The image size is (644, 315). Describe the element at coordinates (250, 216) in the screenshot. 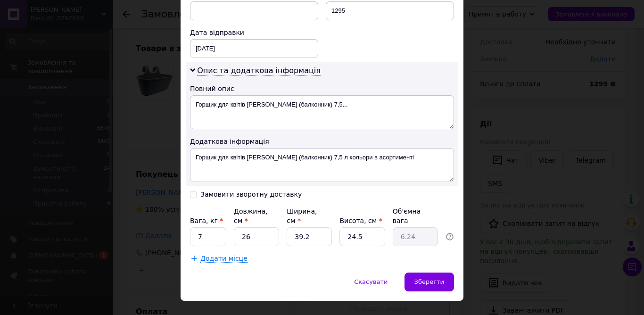

I see `label: Довжина, см` at that location.